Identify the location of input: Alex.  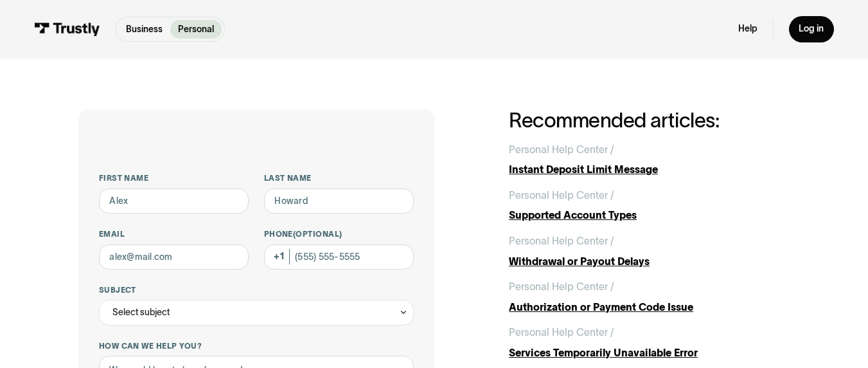
(174, 201).